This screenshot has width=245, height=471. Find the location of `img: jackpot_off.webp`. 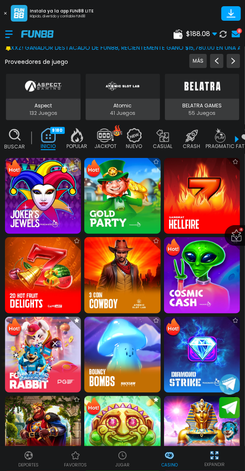

img: jackpot_off.webp is located at coordinates (105, 135).